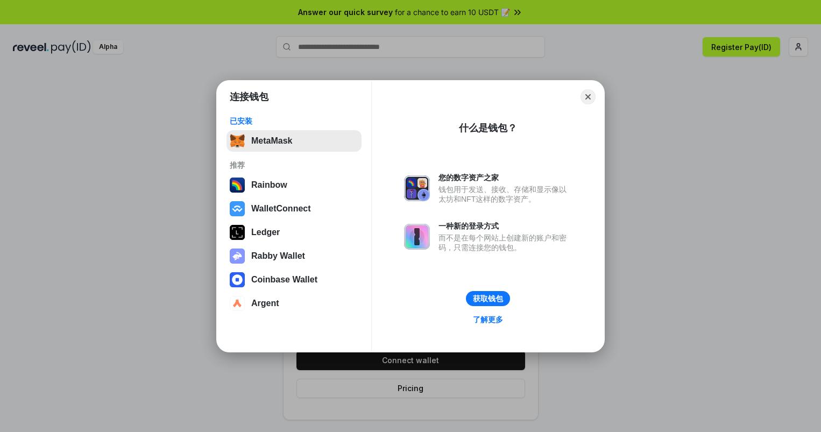 Image resolution: width=821 pixels, height=432 pixels. What do you see at coordinates (294, 185) in the screenshot?
I see `button: Rainbow` at bounding box center [294, 185].